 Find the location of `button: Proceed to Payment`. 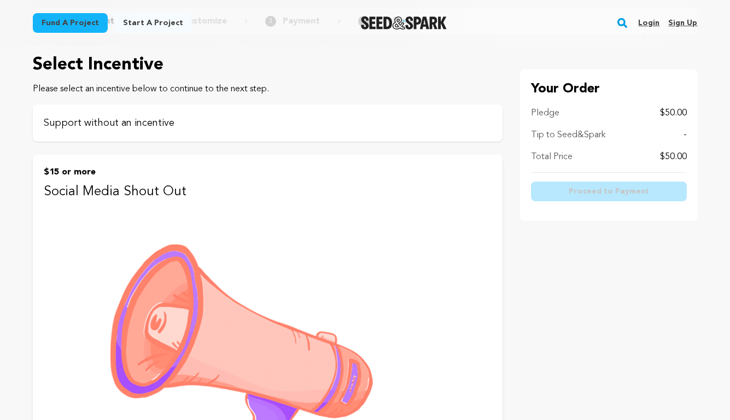

button: Proceed to Payment is located at coordinates (608, 191).